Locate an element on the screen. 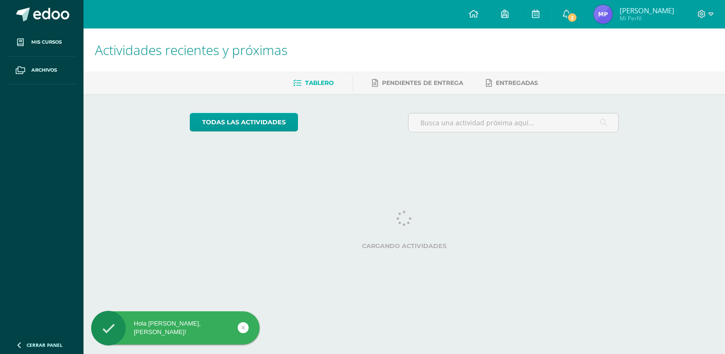  input: Busca una actividad próxima aquí... is located at coordinates (513, 122).